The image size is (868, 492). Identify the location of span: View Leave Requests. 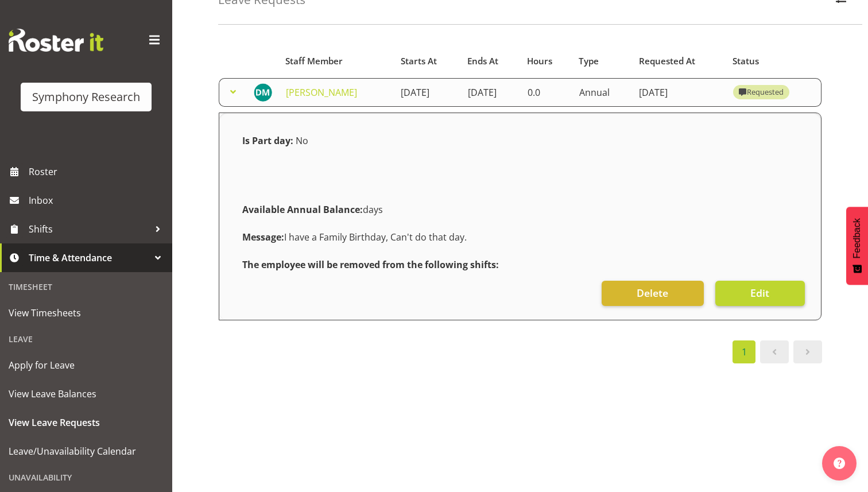
(86, 423).